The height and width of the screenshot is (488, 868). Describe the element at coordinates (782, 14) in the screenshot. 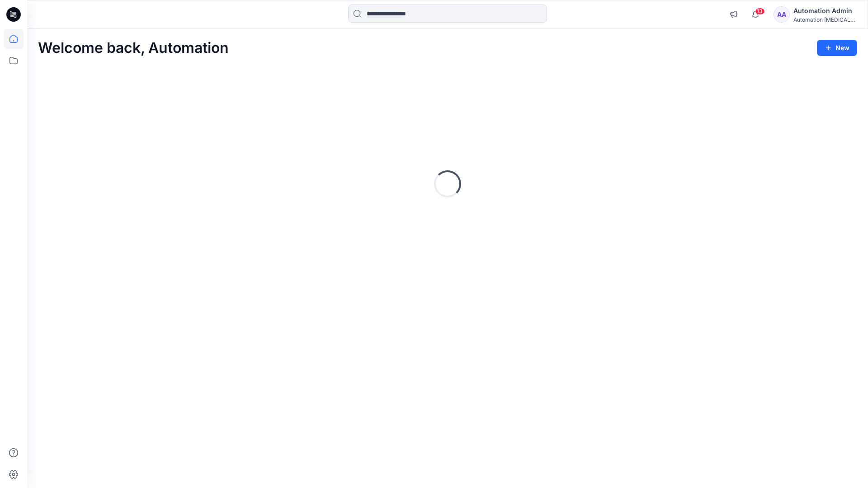

I see `div: AA` at that location.